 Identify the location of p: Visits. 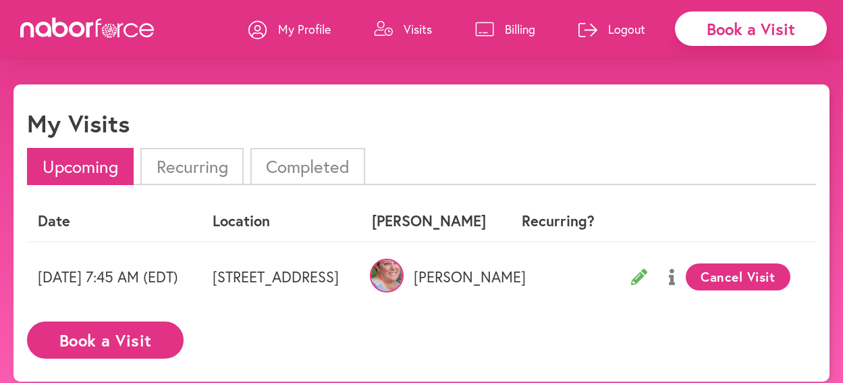
(418, 29).